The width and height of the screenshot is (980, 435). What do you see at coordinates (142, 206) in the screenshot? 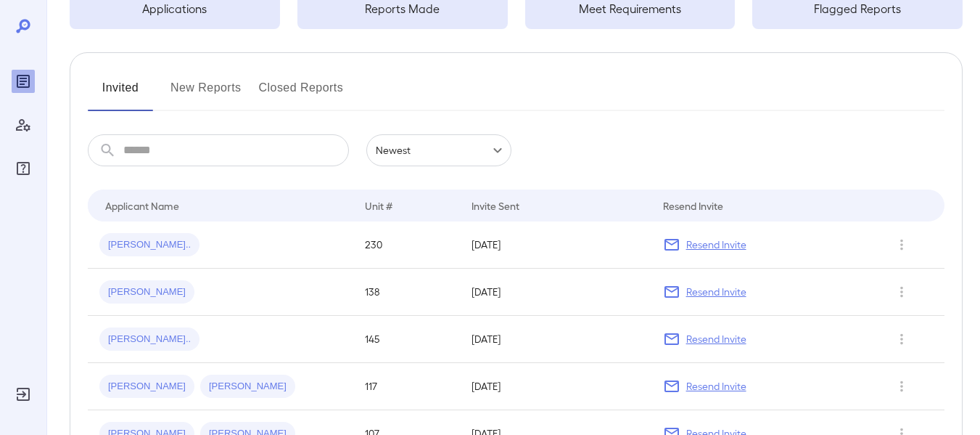
I see `div: Applicant Name` at bounding box center [142, 206].